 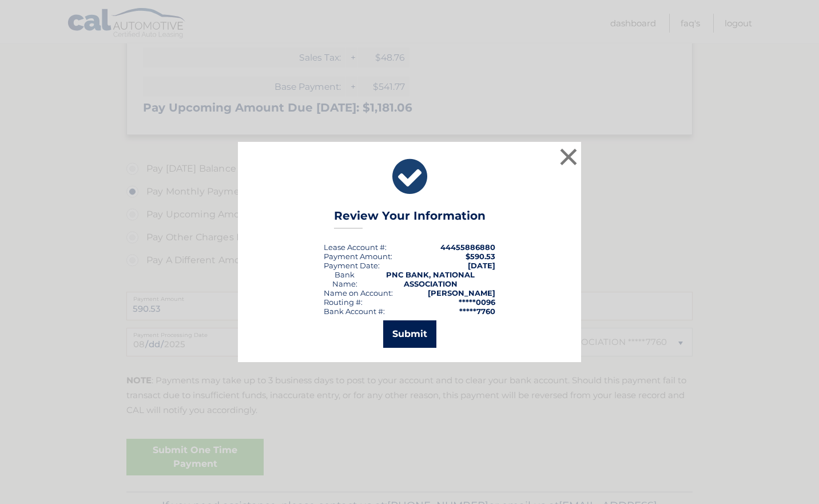 I want to click on div: Lease Account #:, so click(x=355, y=247).